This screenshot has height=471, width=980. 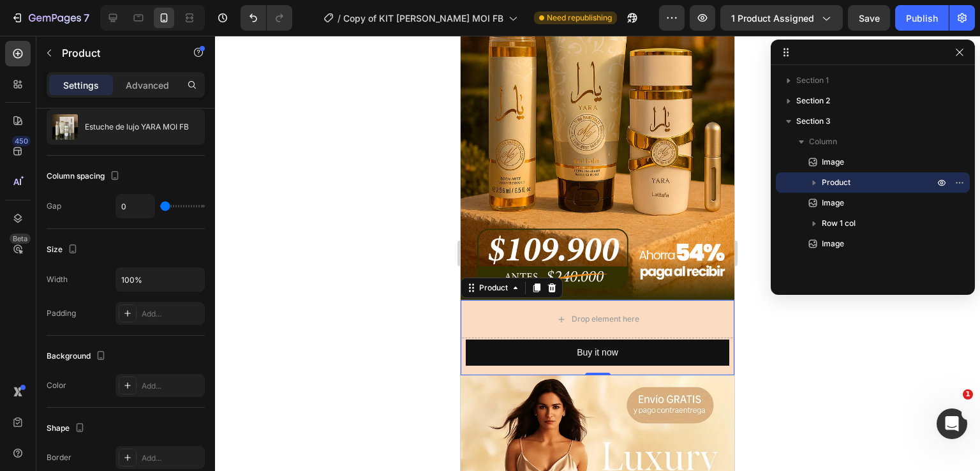 What do you see at coordinates (67, 428) in the screenshot?
I see `div: Shape` at bounding box center [67, 428].